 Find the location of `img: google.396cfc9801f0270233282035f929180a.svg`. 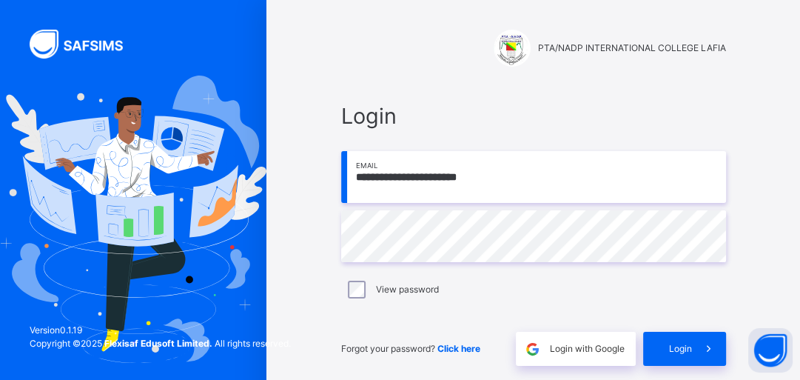

img: google.396cfc9801f0270233282035f929180a.svg is located at coordinates (532, 349).